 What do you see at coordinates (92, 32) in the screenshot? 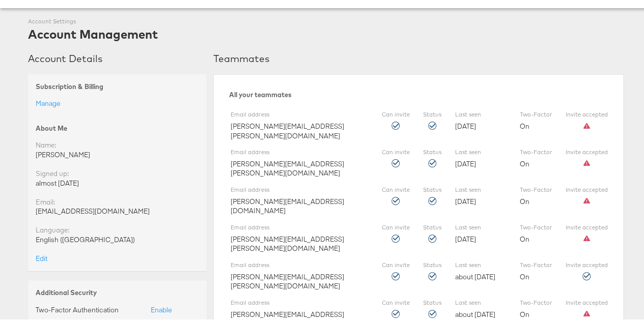
I see `div: Account Management` at bounding box center [92, 32].